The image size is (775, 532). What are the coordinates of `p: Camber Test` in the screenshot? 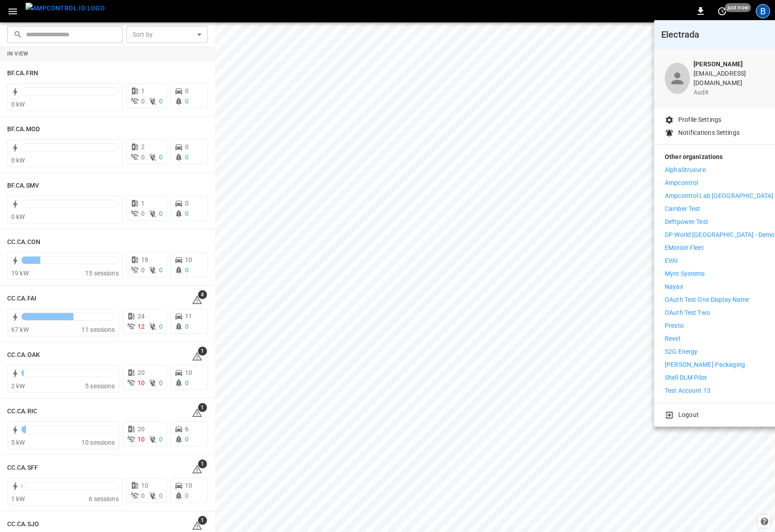 It's located at (682, 208).